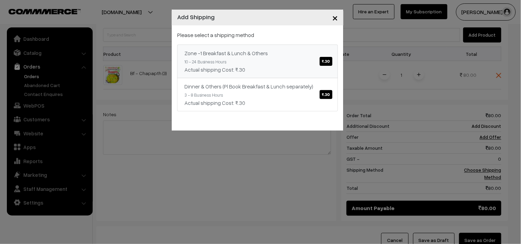  What do you see at coordinates (205, 62) in the screenshot?
I see `small: 10 - 24 Business Hours` at bounding box center [205, 62].